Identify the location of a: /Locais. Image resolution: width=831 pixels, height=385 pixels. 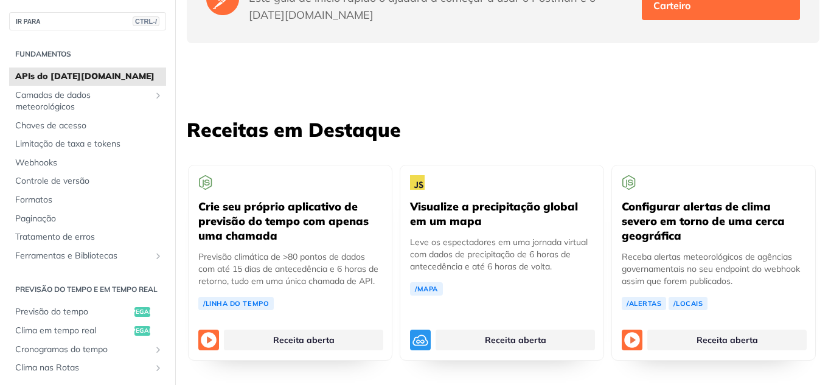
(688, 304).